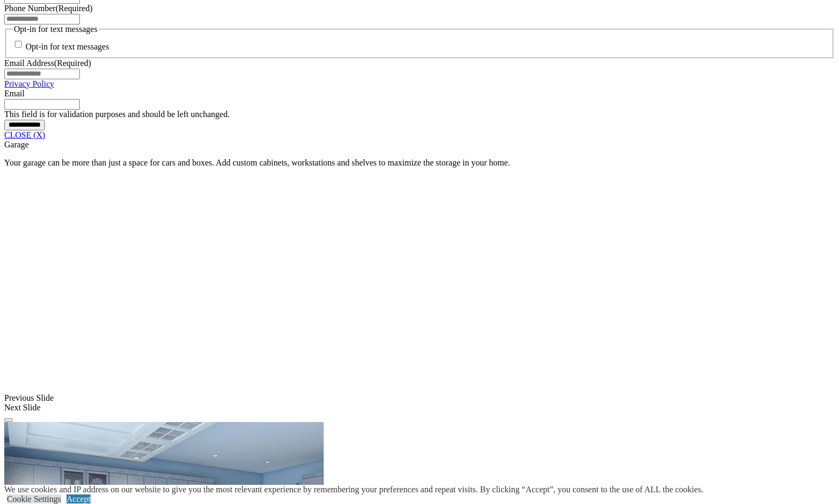  Describe the element at coordinates (47, 63) in the screenshot. I see `label: Email Address` at that location.